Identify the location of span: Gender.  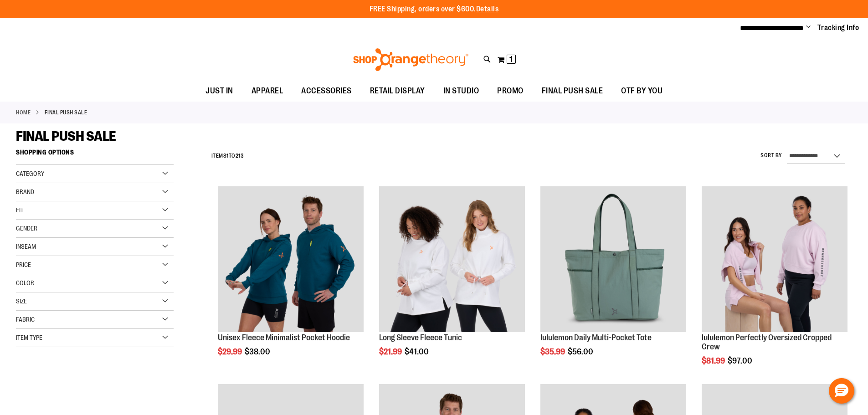
(26, 228).